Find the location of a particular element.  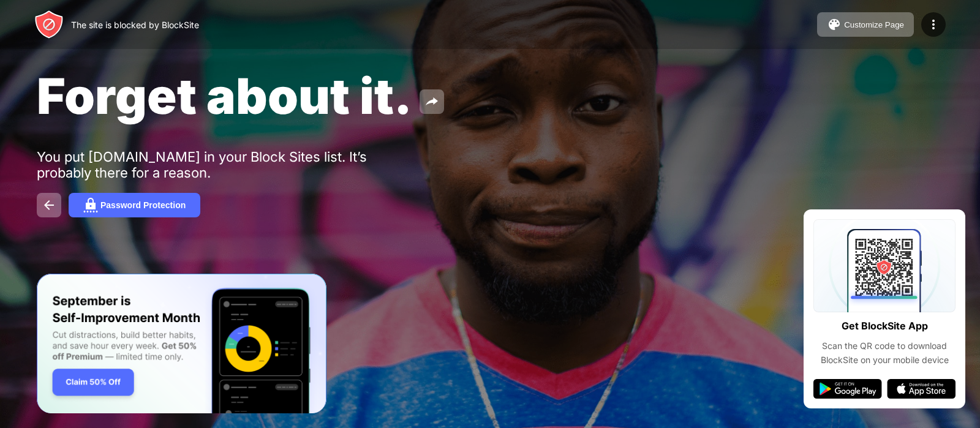

img: password.svg is located at coordinates (91, 205).